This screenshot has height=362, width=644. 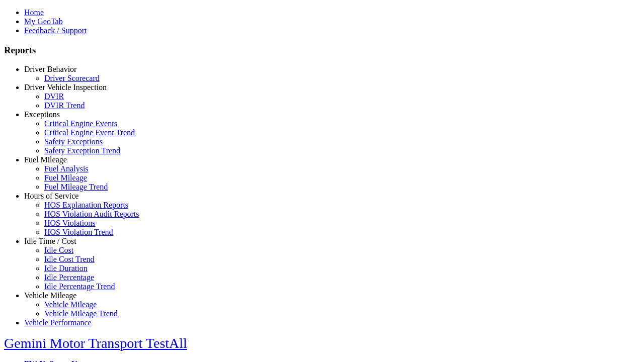 What do you see at coordinates (58, 322) in the screenshot?
I see `a: Vehicle Performance` at bounding box center [58, 322].